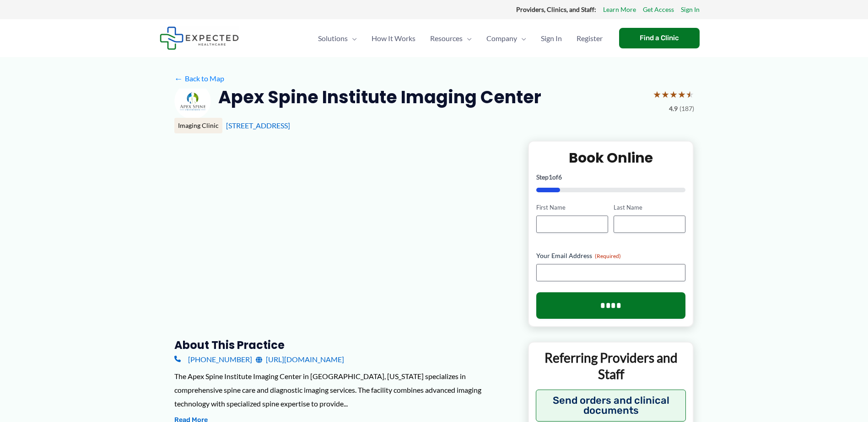 This screenshot has width=868, height=422. Describe the element at coordinates (551, 38) in the screenshot. I see `span: Sign In` at that location.